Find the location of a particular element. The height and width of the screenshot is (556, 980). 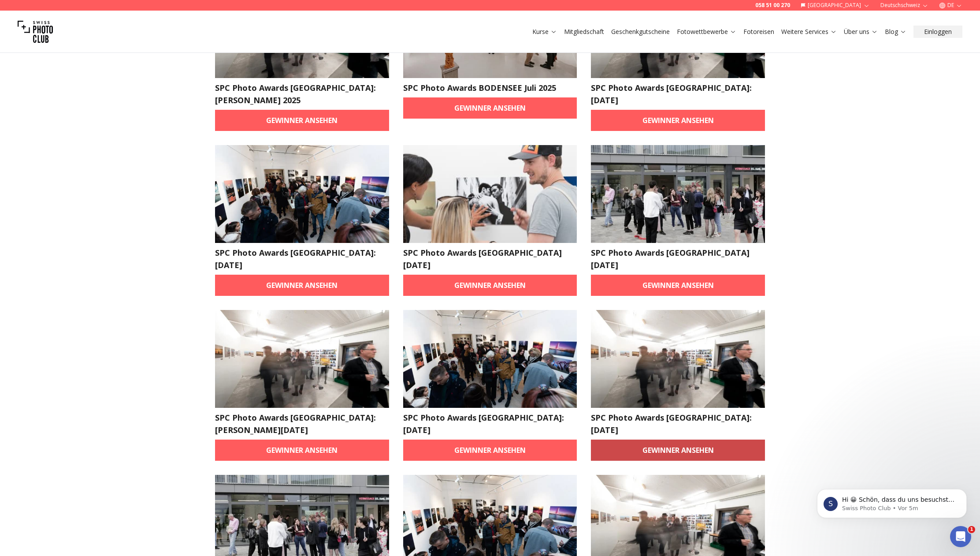

a: Geschenkgutscheine is located at coordinates (640, 32).